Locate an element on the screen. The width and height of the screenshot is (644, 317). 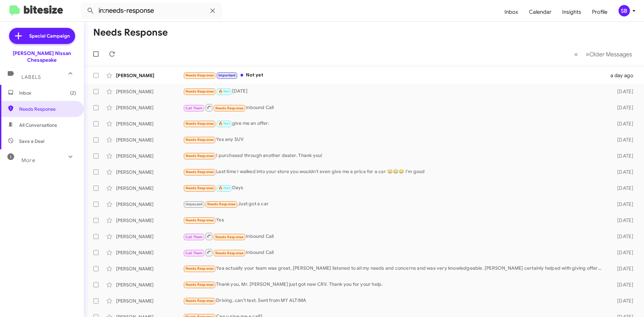
button: Previous is located at coordinates (576, 54).